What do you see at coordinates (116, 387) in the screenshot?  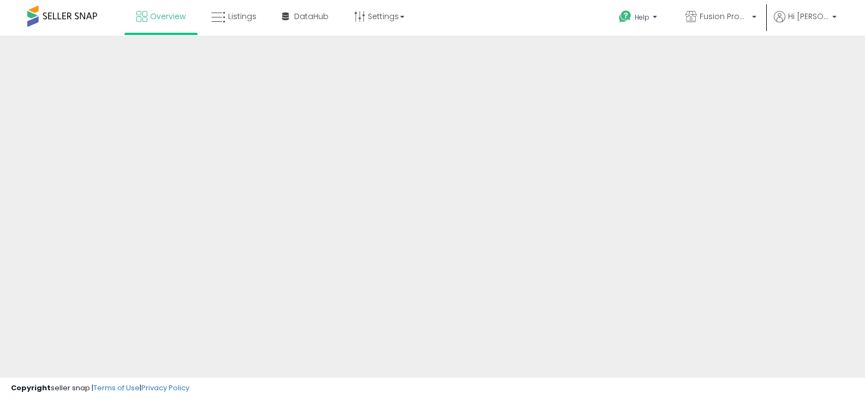 I see `a: Terms of Use` at bounding box center [116, 387].